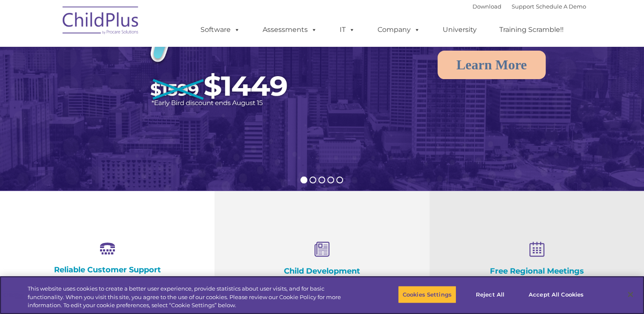 The width and height of the screenshot is (644, 314). What do you see at coordinates (630, 295) in the screenshot?
I see `button: Close` at bounding box center [630, 295].